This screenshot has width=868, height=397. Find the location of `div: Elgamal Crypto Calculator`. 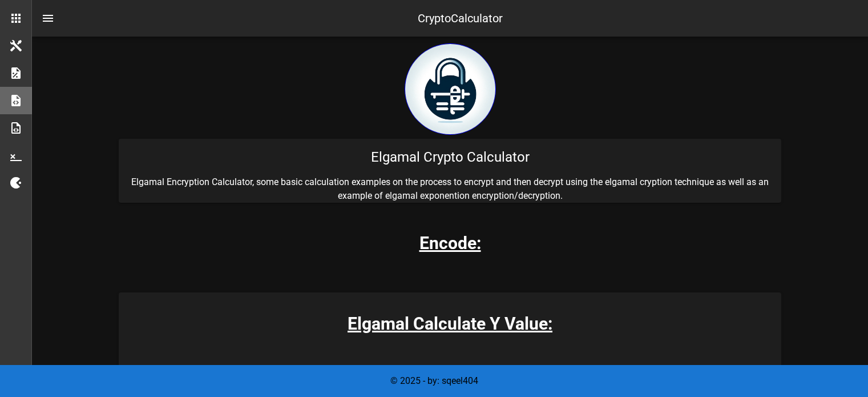

div: Elgamal Crypto Calculator is located at coordinates (450, 157).